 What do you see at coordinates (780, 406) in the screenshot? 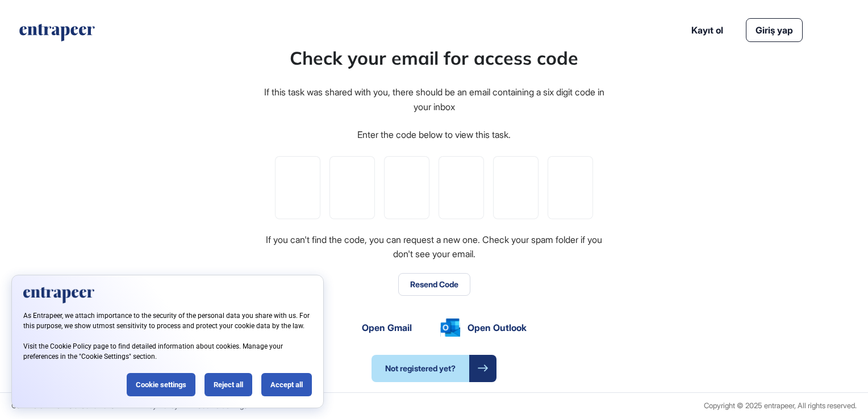
I see `div: Copyright © 2025 entrapeer, All rights reserved.` at bounding box center [780, 406].